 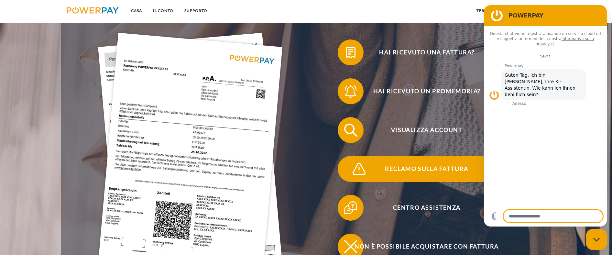 I want to click on h2: POWERPAY, so click(x=70, y=10).